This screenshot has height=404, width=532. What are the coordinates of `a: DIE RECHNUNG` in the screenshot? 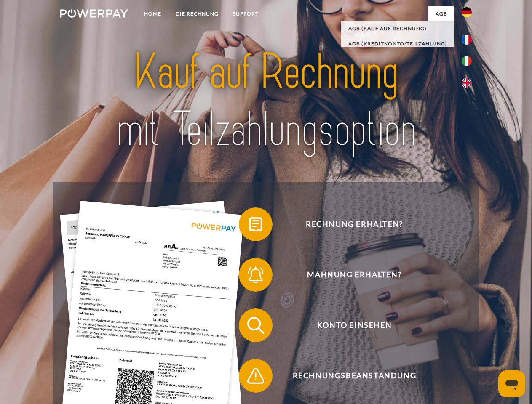 It's located at (197, 14).